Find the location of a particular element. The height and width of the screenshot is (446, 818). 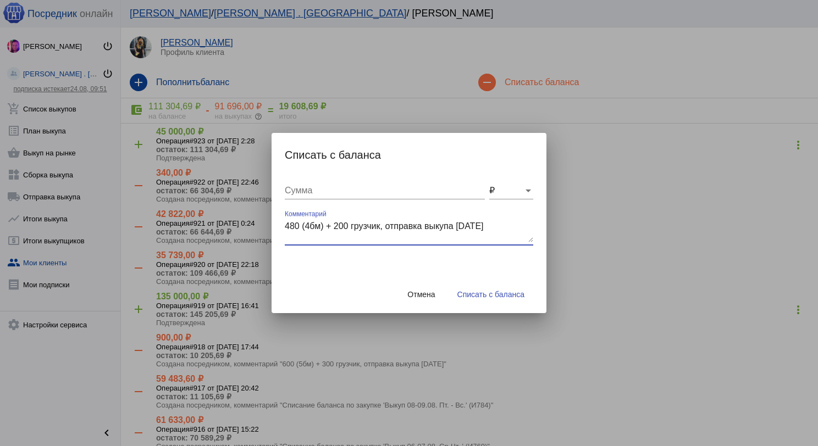

h2: Списать с баланса is located at coordinates (409, 155).